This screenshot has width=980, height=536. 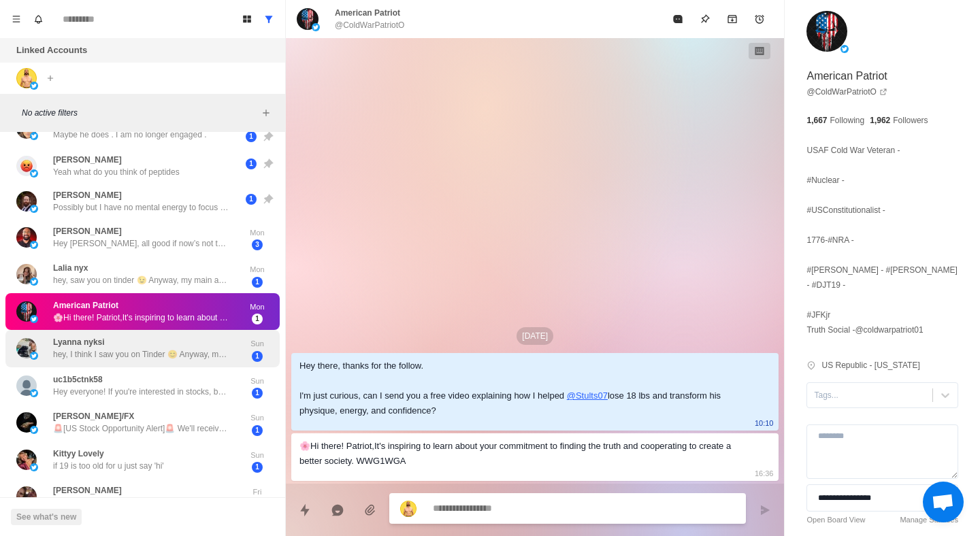 What do you see at coordinates (17, 20) in the screenshot?
I see `button: Menu` at bounding box center [17, 20].